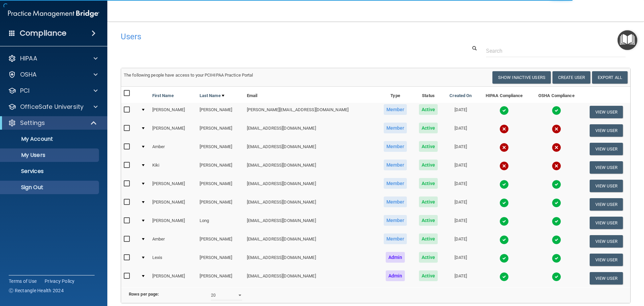 Image resolution: width=644 pixels, height=306 pixels. What do you see at coordinates (460, 96) in the screenshot?
I see `a: Created On` at bounding box center [460, 96].